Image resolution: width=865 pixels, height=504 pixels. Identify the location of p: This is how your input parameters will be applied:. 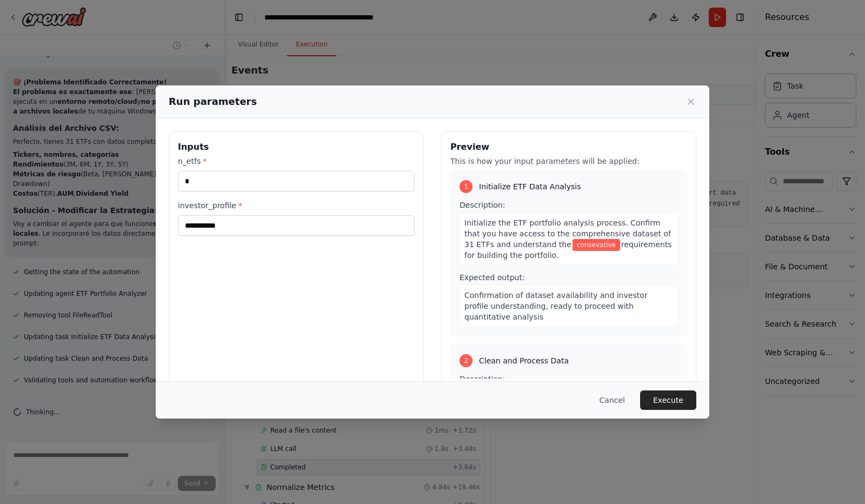
(569, 161).